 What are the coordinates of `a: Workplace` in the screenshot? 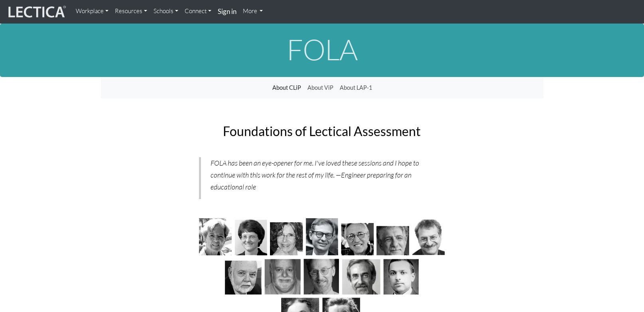 It's located at (92, 11).